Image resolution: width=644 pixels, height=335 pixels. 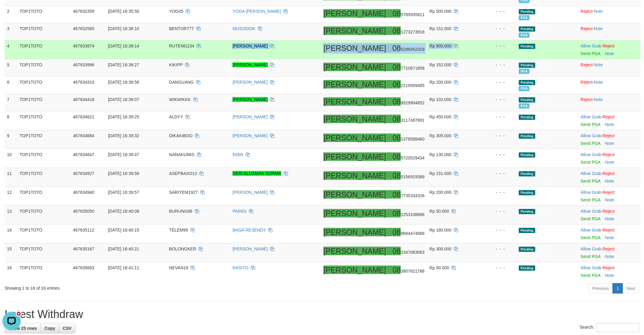 I want to click on span: DIKAKIBOO, so click(x=181, y=136).